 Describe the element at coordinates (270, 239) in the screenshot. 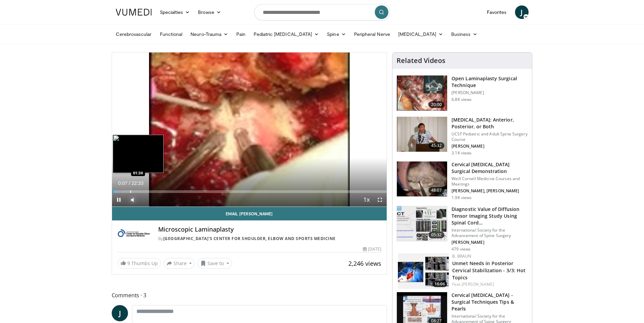

I see `div: By` at that location.